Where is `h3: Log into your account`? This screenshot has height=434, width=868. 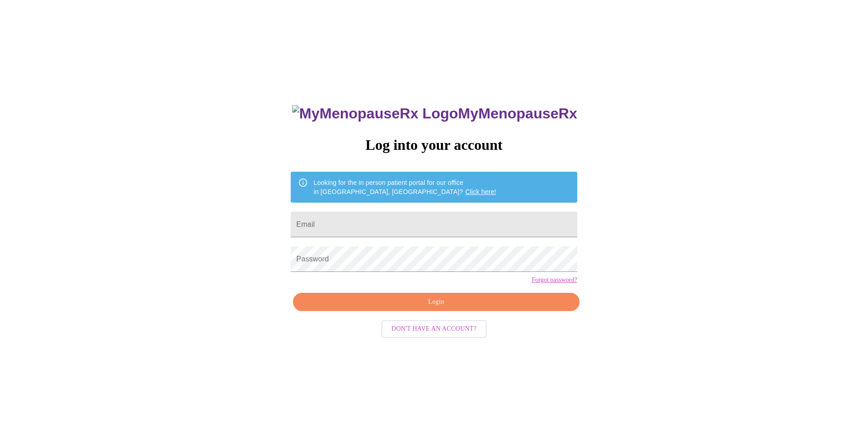 h3: Log into your account is located at coordinates (433, 145).